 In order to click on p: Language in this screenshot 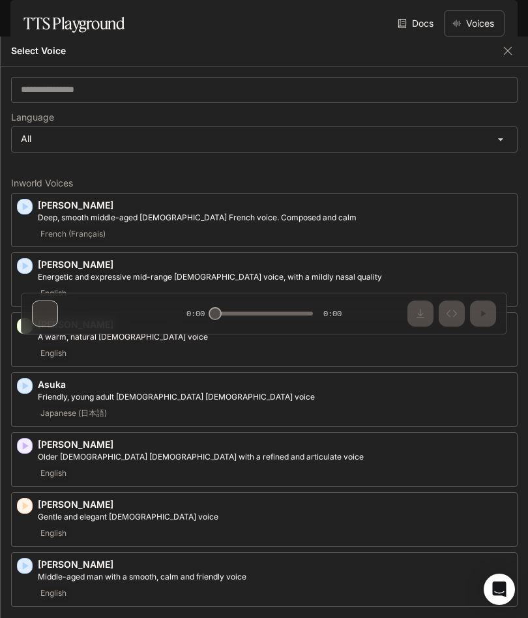, I will do `click(33, 117)`.